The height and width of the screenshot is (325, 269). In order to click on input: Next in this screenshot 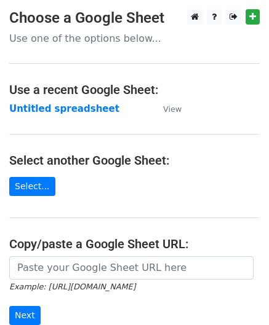, I will do `click(25, 315)`.